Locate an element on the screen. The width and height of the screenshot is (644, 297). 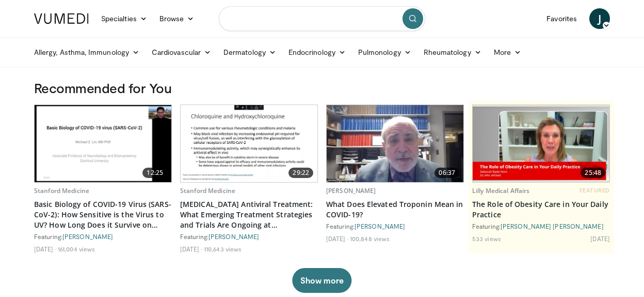
img: e1208b6b-349f-4914-9dd7-f97803bdbf1d.png.620x360_q85_upscale.png is located at coordinates (541, 144).